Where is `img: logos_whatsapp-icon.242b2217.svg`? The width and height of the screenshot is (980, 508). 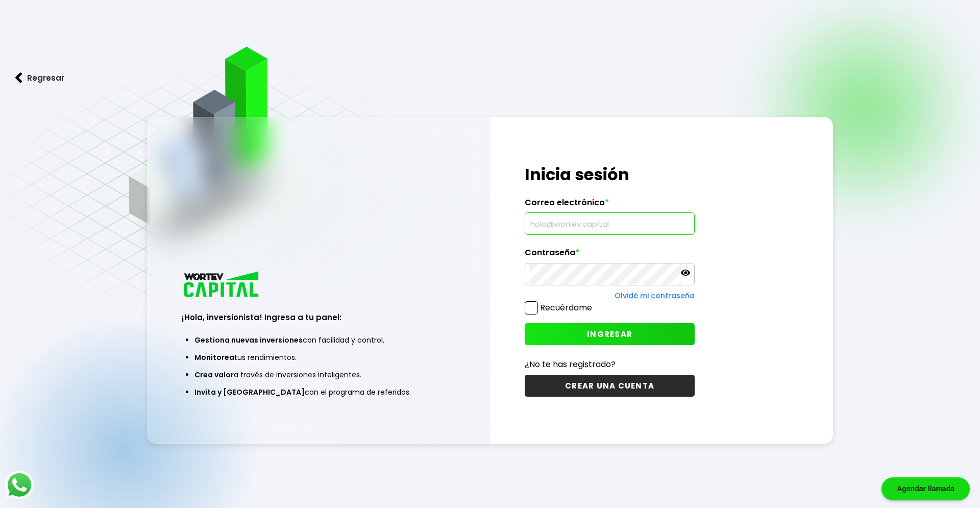
img: logos_whatsapp-icon.242b2217.svg is located at coordinates (19, 486).